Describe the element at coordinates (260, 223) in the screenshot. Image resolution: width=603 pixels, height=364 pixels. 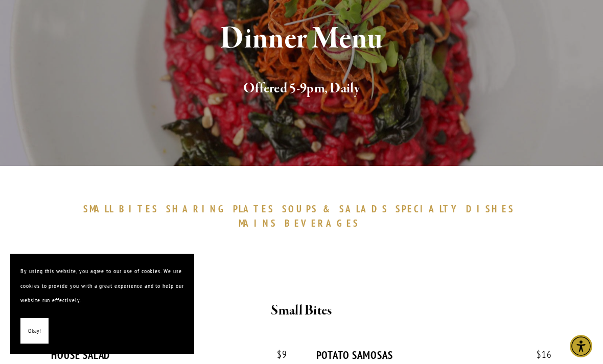
I see `a: MAINS` at that location.